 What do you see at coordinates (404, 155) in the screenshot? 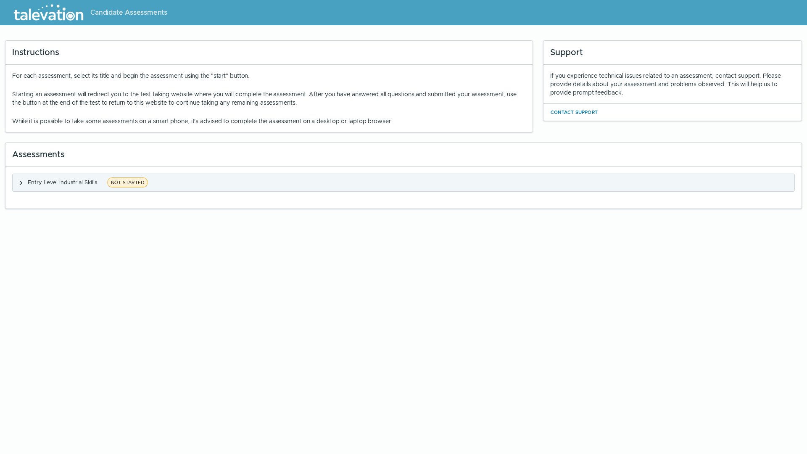
I see `div: Assessments` at bounding box center [404, 155].